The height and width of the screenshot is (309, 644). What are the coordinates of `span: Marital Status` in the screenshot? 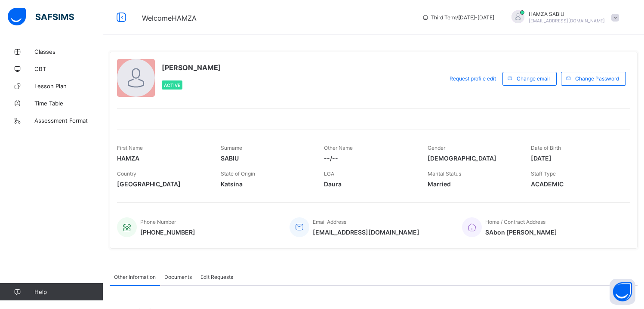 It's located at (445, 174).